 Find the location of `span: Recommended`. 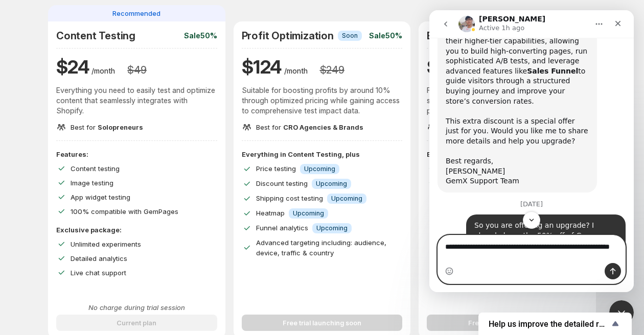

span: Recommended is located at coordinates (136, 13).